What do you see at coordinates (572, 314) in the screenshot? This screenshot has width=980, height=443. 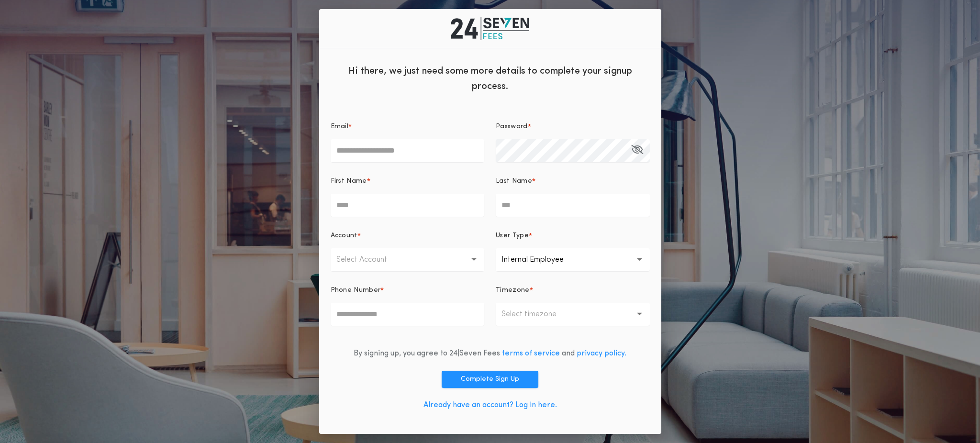 I see `button: Select timezone` at bounding box center [572, 314].